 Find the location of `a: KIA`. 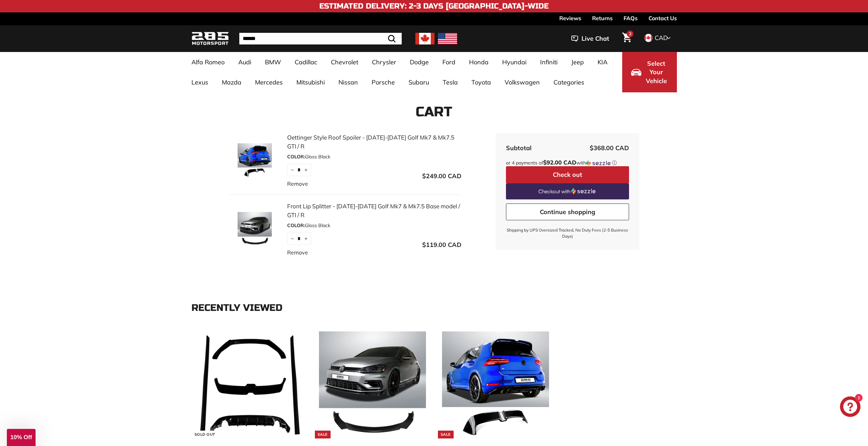

a: KIA is located at coordinates (602, 62).